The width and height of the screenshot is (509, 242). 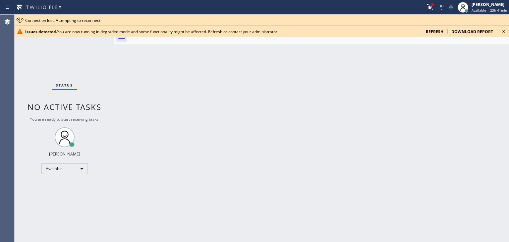 I want to click on b: Issues detected., so click(x=41, y=32).